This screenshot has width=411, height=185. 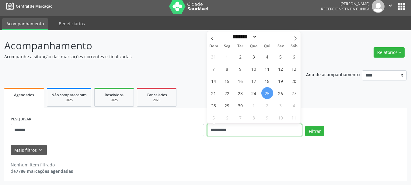 What do you see at coordinates (254, 81) in the screenshot?
I see `span: Setembro 17, 2025` at bounding box center [254, 81].